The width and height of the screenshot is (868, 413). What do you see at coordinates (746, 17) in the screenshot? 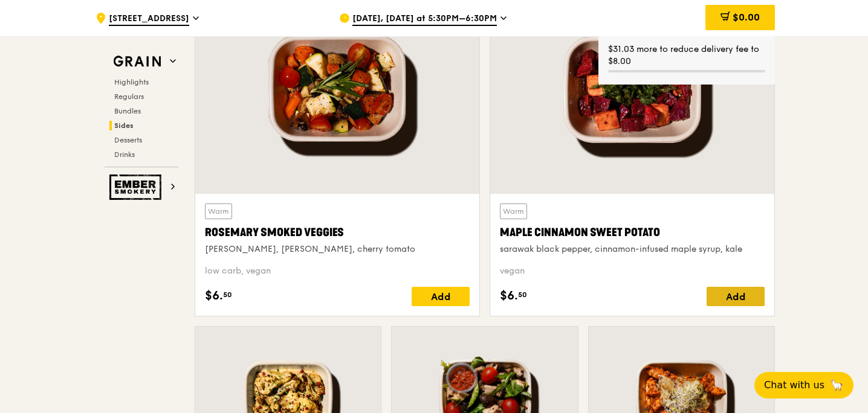
I see `span: $0.00` at bounding box center [746, 17].